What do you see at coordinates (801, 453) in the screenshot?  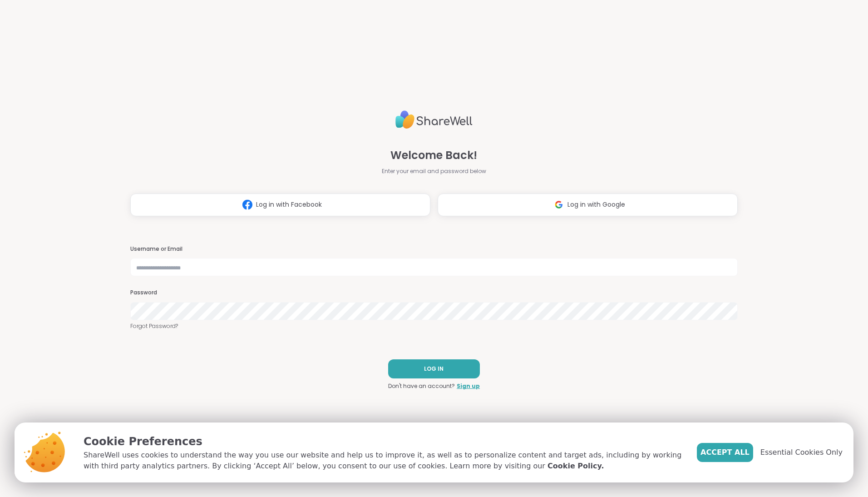 I see `span: Essential Cookies Only` at bounding box center [801, 453].